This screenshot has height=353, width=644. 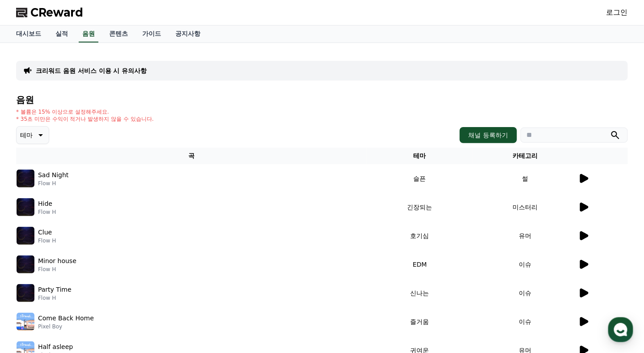 What do you see at coordinates (488, 135) in the screenshot?
I see `a: 채널 등록하기` at bounding box center [488, 135].